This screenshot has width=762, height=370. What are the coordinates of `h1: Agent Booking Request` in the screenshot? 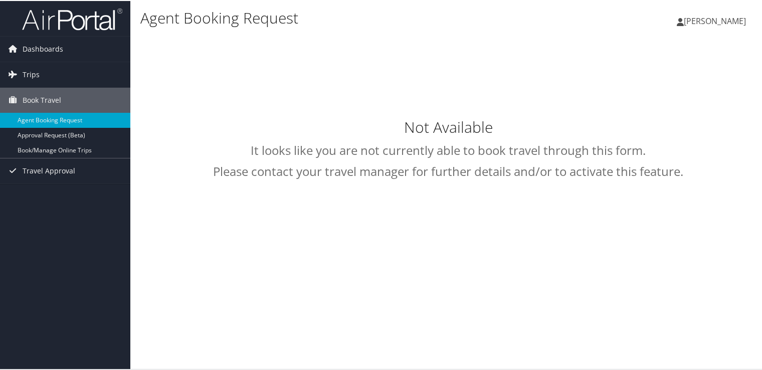 It's located at (345, 17).